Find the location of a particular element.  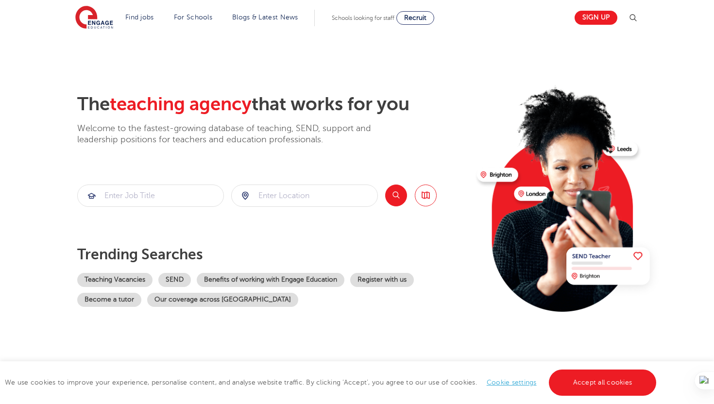

a: Accept all cookies is located at coordinates (603, 383).